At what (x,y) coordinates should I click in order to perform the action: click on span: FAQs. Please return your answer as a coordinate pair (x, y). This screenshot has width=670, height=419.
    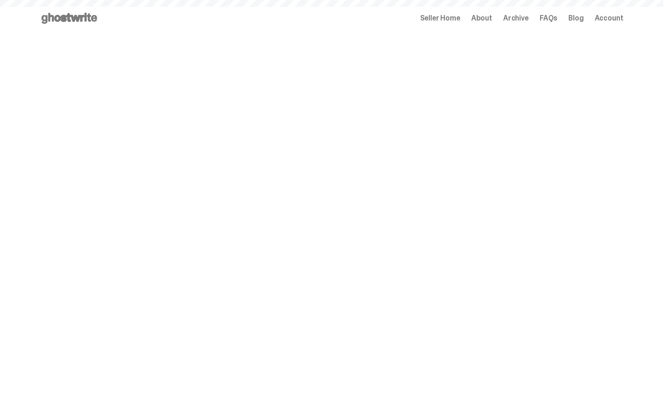
    Looking at the image, I should click on (548, 18).